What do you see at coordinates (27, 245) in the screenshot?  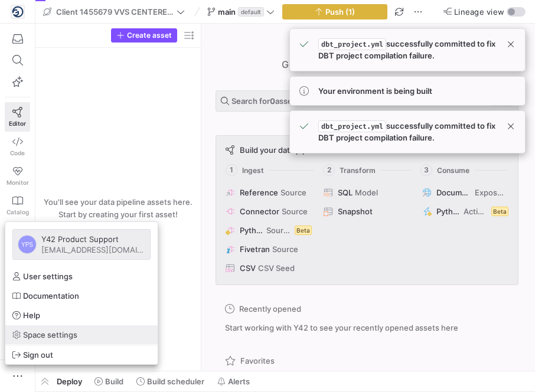 I see `div: YPS` at bounding box center [27, 245].